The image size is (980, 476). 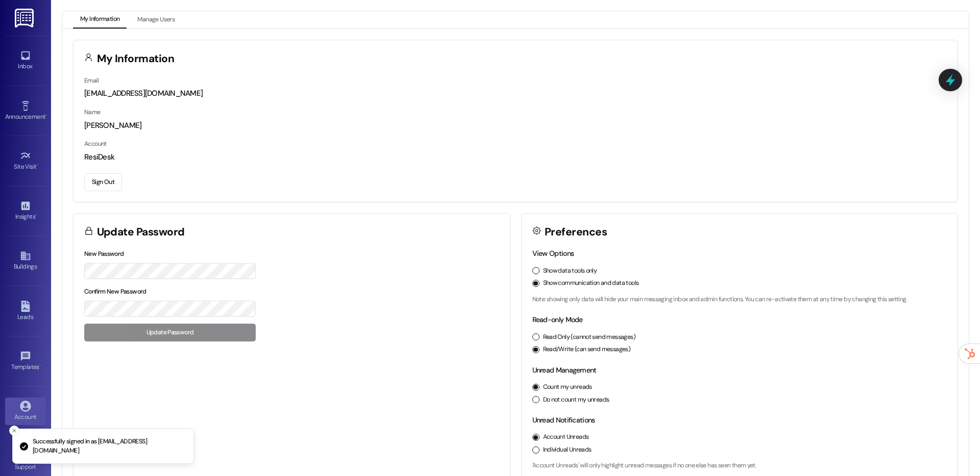 What do you see at coordinates (25, 261) in the screenshot?
I see `a: Buildings` at bounding box center [25, 261].